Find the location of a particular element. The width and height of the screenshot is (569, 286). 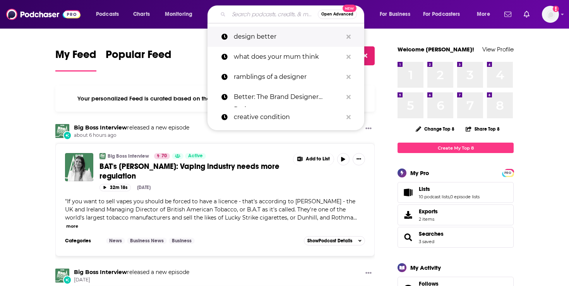

p: what does your mum think is located at coordinates (288, 57).